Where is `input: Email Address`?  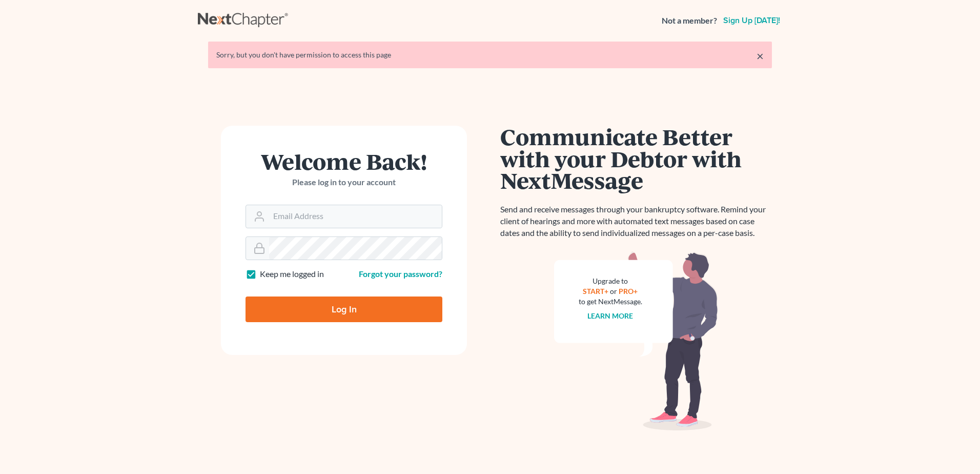 input: Email Address is located at coordinates (355, 216).